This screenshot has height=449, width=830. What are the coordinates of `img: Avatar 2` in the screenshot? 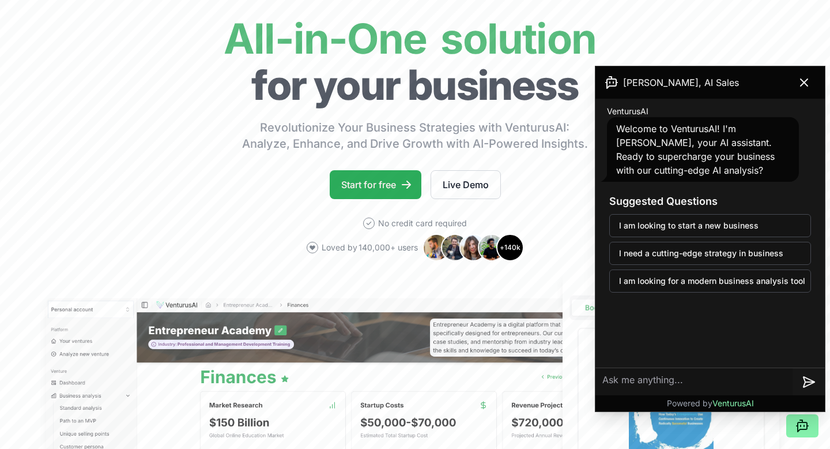 It's located at (455, 247).